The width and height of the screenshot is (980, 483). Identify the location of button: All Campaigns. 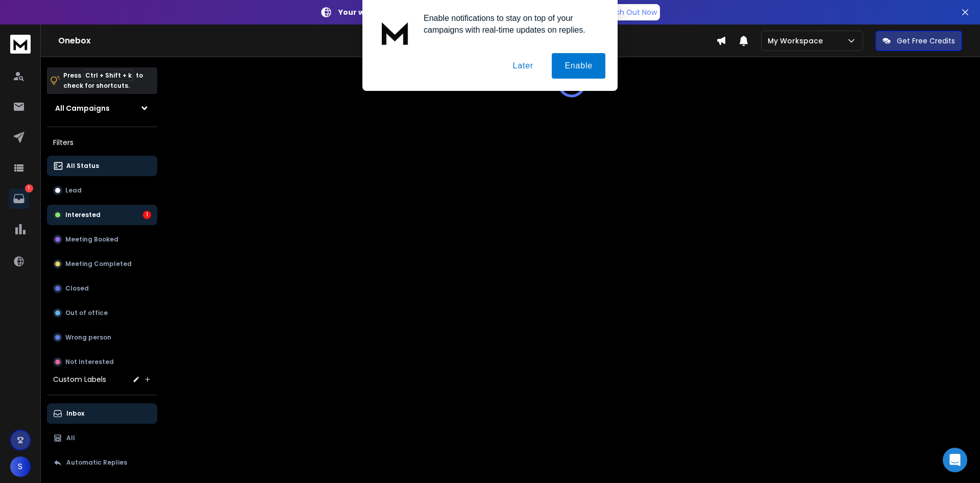
(102, 108).